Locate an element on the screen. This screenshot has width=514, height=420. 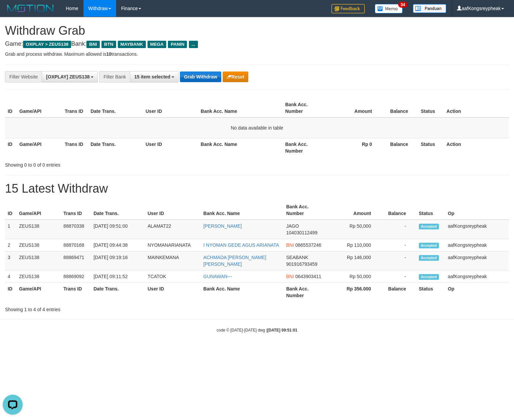
a: I NYOMAN GEDE AGUS ARIANATA is located at coordinates (241, 245).